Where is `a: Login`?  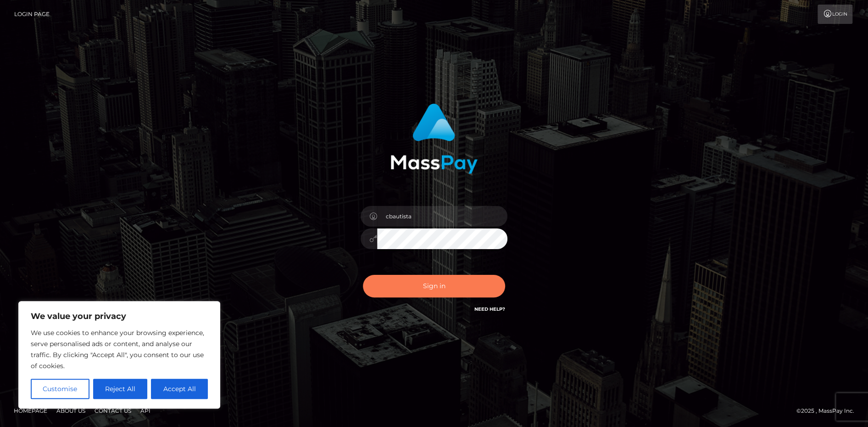
a: Login is located at coordinates (835, 14).